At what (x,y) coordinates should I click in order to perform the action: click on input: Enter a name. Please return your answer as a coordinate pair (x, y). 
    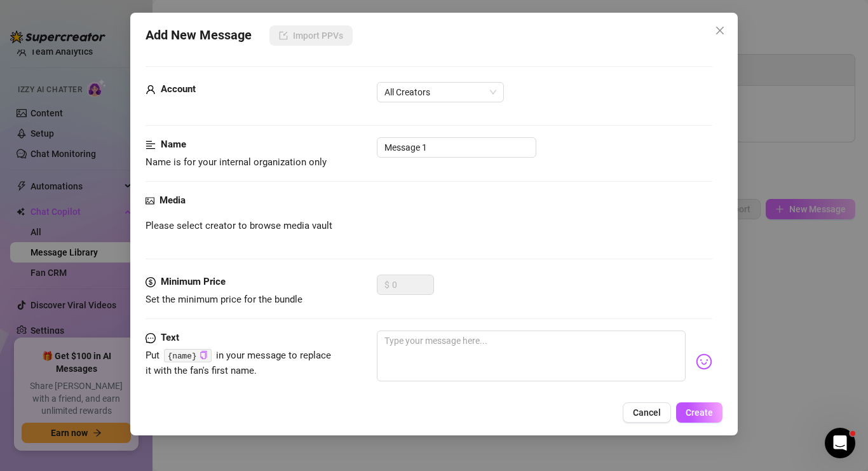
    Looking at the image, I should click on (456, 147).